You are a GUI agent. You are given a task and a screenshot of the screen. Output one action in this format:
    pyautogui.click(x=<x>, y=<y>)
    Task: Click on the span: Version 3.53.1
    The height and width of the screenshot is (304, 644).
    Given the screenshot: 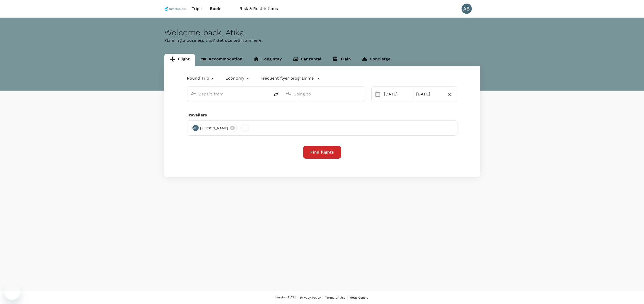 What is the action you would take?
    pyautogui.click(x=285, y=298)
    